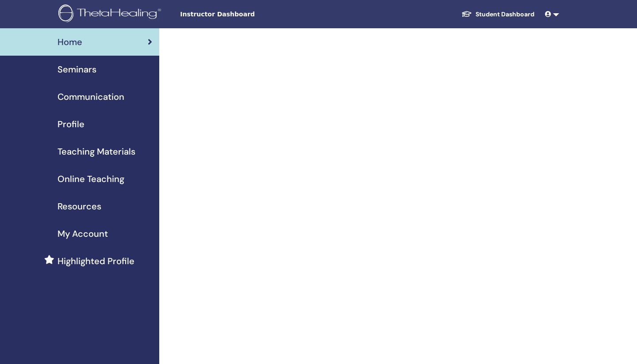 The width and height of the screenshot is (637, 364). Describe the element at coordinates (91, 97) in the screenshot. I see `span: Communication` at that location.